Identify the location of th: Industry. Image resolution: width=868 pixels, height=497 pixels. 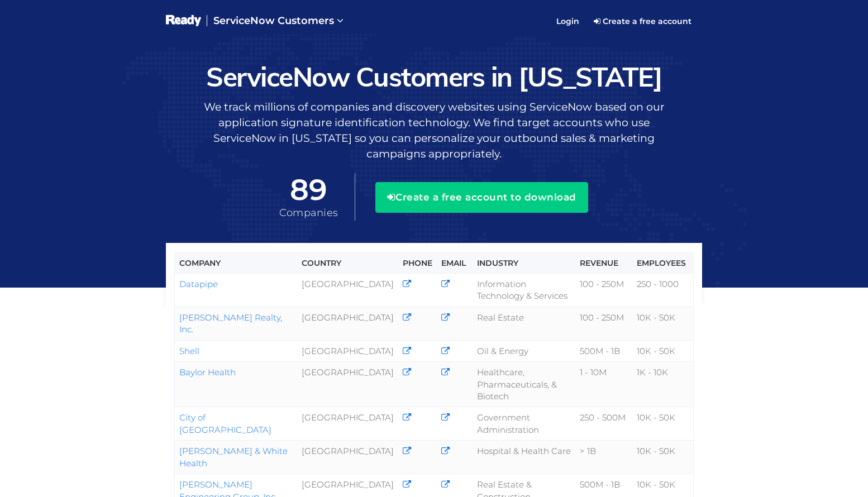
(524, 263).